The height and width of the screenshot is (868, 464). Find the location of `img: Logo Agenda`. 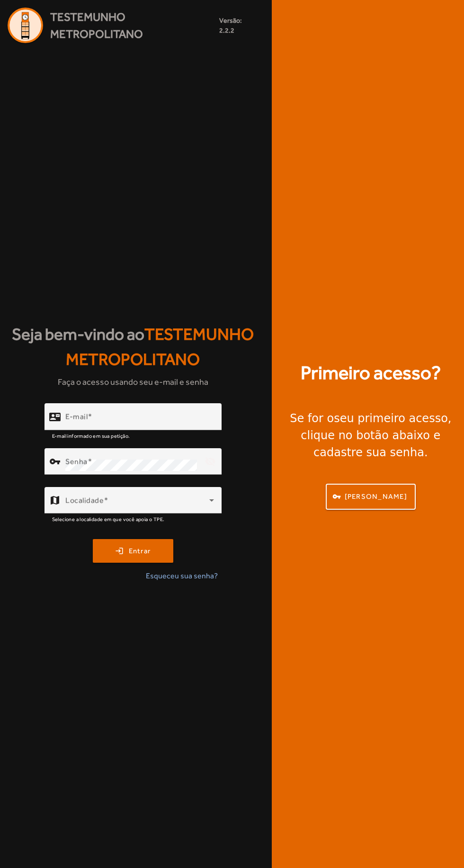

img: Logo Agenda is located at coordinates (25, 25).